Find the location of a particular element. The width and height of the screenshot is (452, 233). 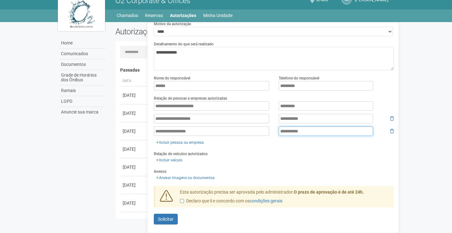

label: Motivo da autorização is located at coordinates (172, 24).